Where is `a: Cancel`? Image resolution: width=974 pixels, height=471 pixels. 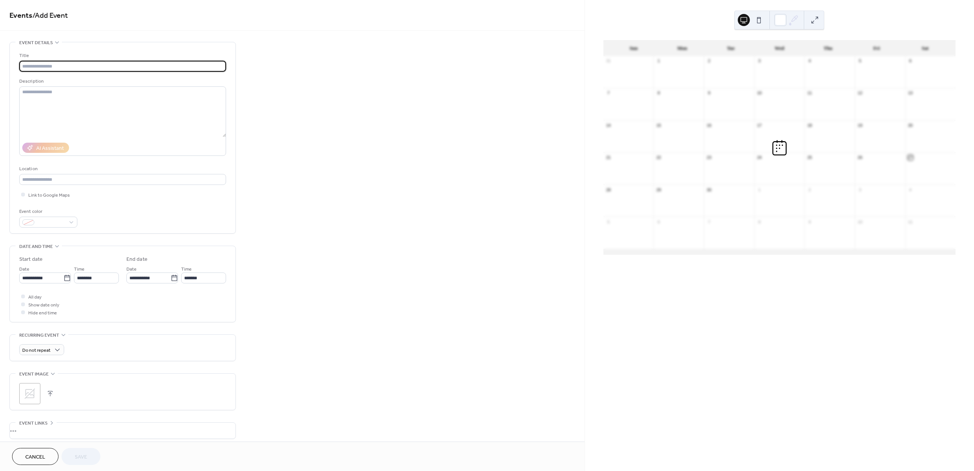 a: Cancel is located at coordinates (35, 456).